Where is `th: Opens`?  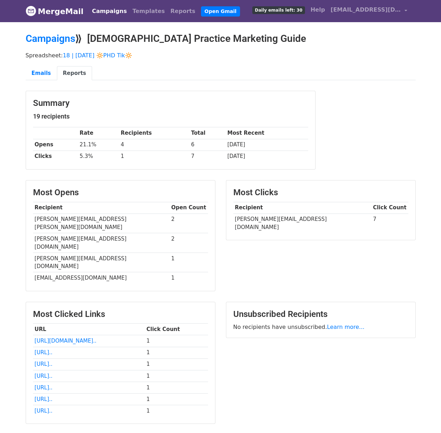 th: Opens is located at coordinates (56, 145).